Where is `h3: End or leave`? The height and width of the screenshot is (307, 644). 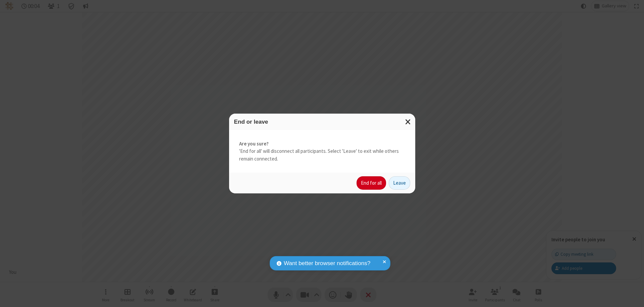 h3: End or leave is located at coordinates (322, 122).